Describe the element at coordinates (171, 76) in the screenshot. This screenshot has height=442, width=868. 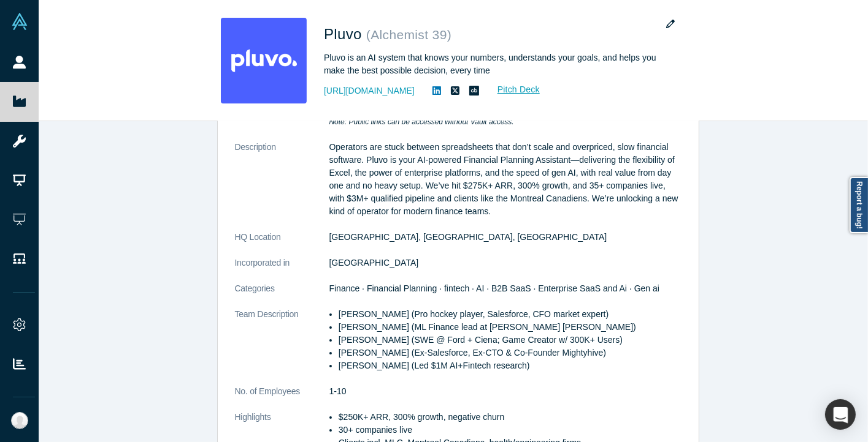
I see `div: Keywords by Traffic` at that location.